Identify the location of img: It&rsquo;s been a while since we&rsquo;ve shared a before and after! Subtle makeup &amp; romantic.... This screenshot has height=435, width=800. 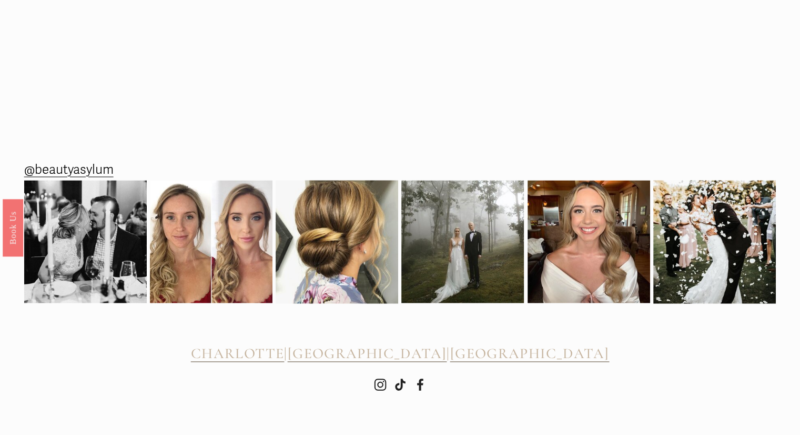
(211, 241).